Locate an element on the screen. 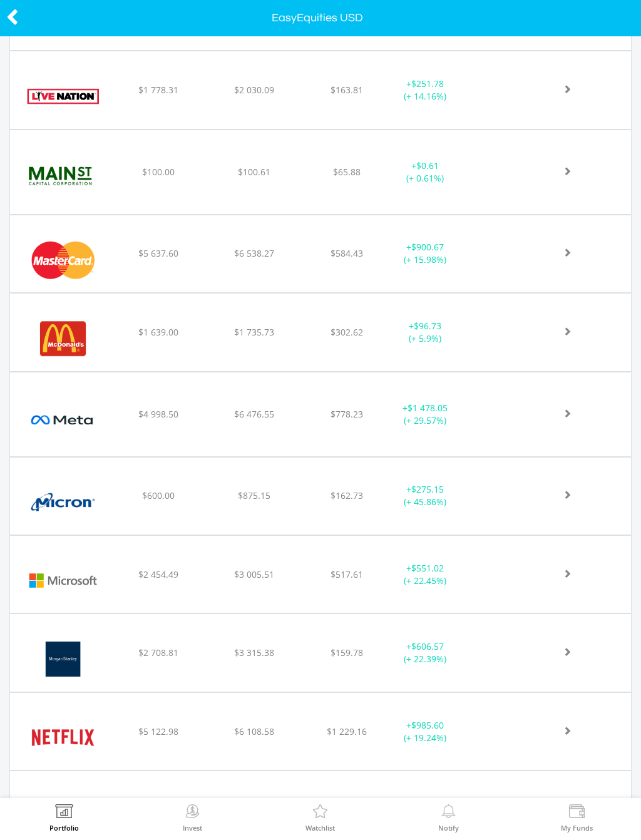 The height and width of the screenshot is (840, 641). img: View Funds is located at coordinates (576, 813).